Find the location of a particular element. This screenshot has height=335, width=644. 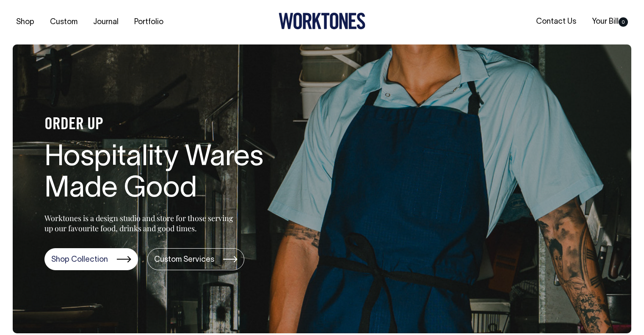

h4: ORDER UP is located at coordinates (180, 125).